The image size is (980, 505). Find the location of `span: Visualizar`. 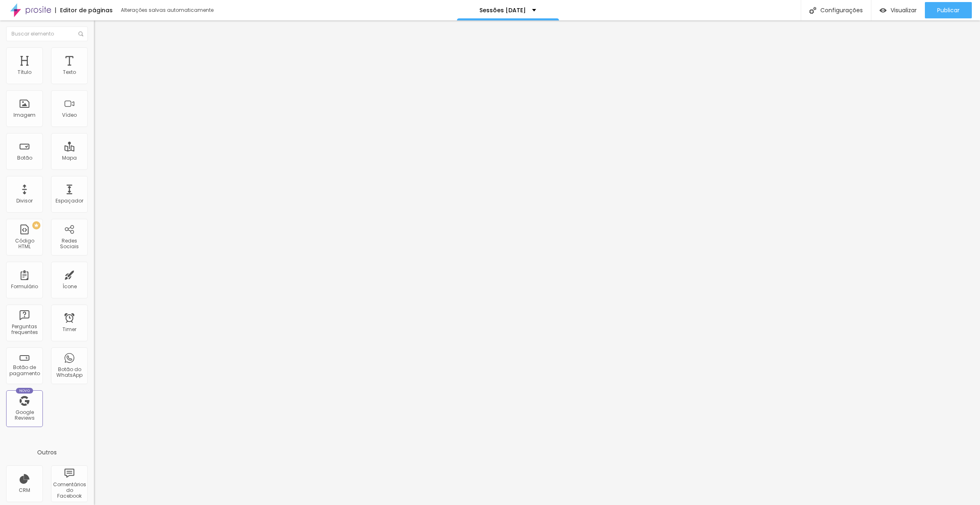

span: Visualizar is located at coordinates (903, 10).